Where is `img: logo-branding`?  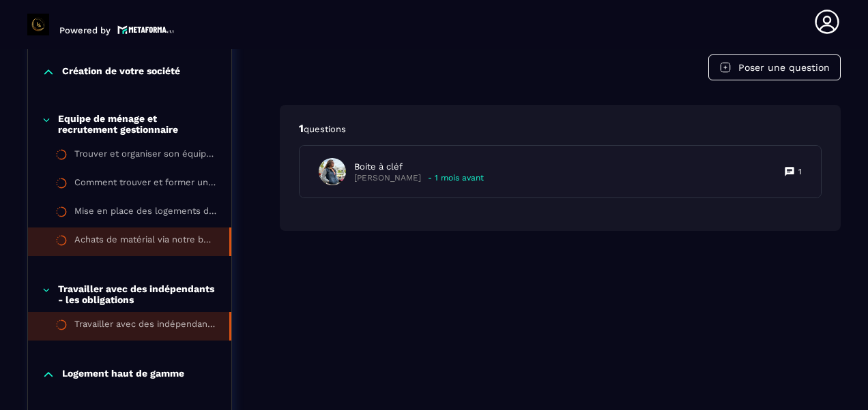 img: logo-branding is located at coordinates (38, 24).